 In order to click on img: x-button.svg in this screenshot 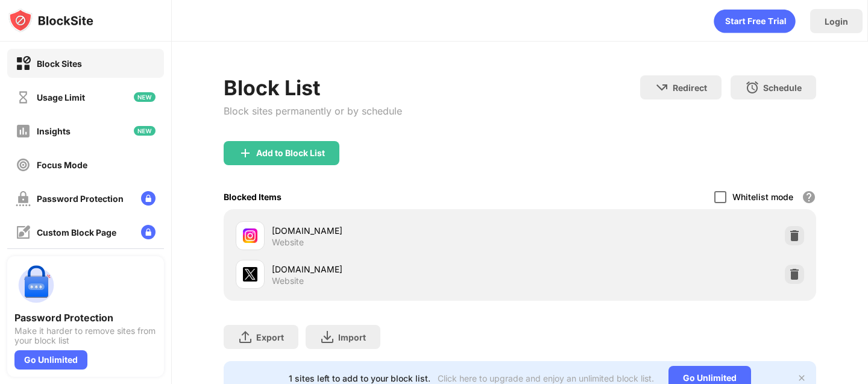, I will do `click(802, 378)`.